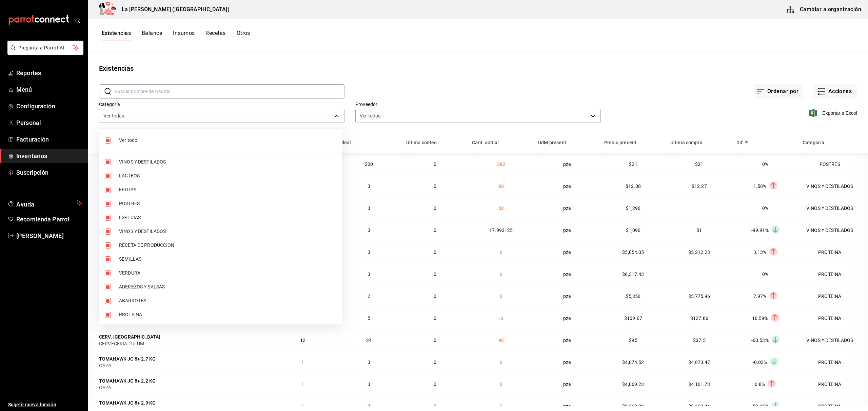 This screenshot has height=411, width=868. I want to click on span: FRUTAS, so click(227, 190).